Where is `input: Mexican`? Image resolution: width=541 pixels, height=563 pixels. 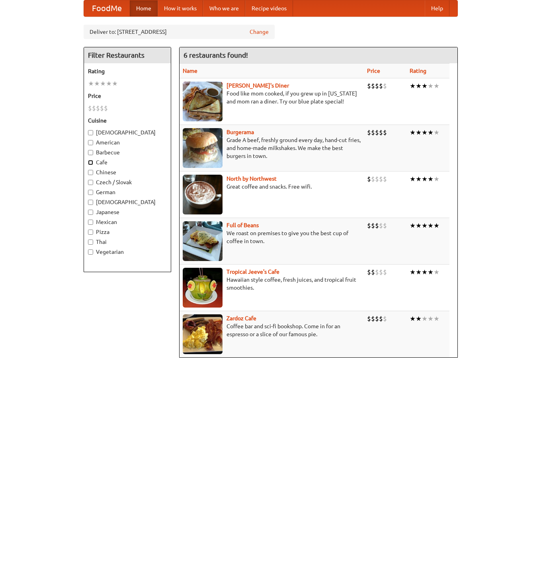
input: Mexican is located at coordinates (90, 222).